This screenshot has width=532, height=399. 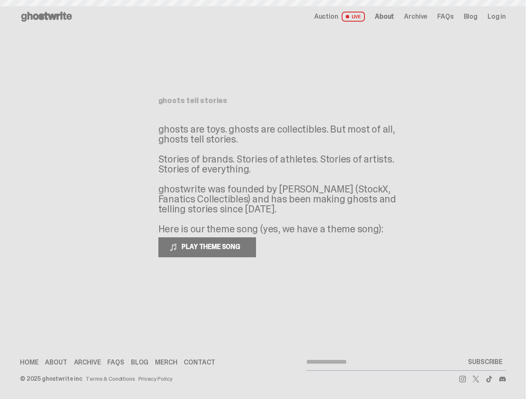 What do you see at coordinates (416, 17) in the screenshot?
I see `span: Archive` at bounding box center [416, 17].